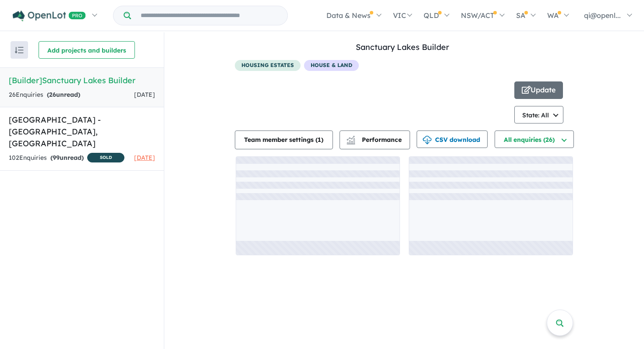 The image size is (644, 349). What do you see at coordinates (351, 141) in the screenshot?
I see `img: bar-chart.svg` at bounding box center [351, 141].